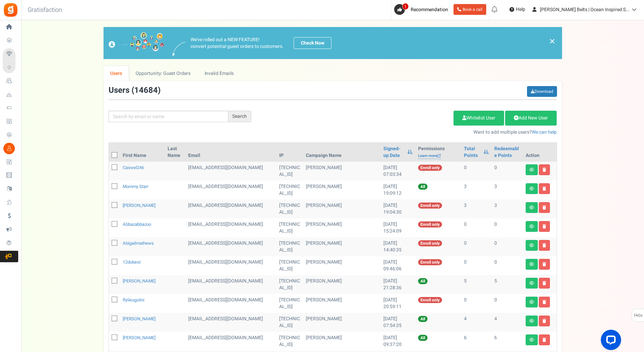 This screenshot has width=644, height=352. What do you see at coordinates (507, 152) in the screenshot?
I see `a: Redeemable Points` at bounding box center [507, 152].